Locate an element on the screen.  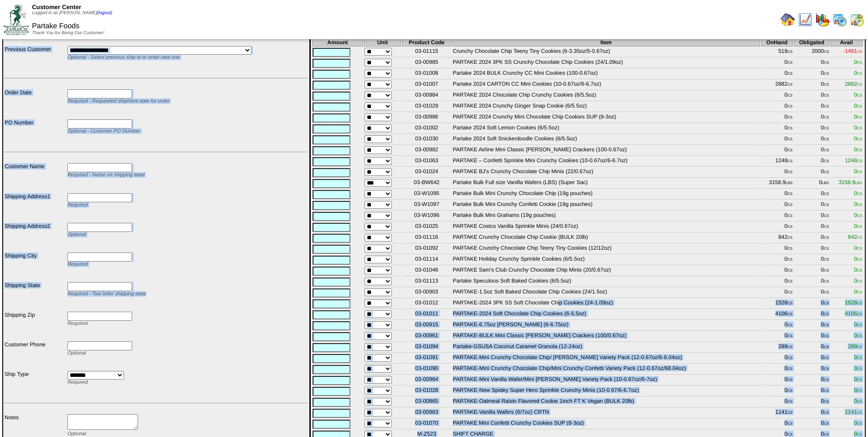
td: 03-01092 is located at coordinates (427, 249).